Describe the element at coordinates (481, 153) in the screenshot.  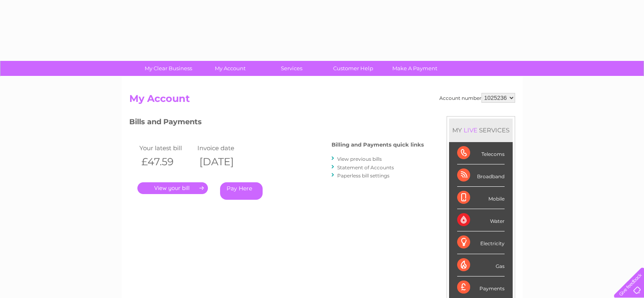
I see `div: Telecoms` at that location.